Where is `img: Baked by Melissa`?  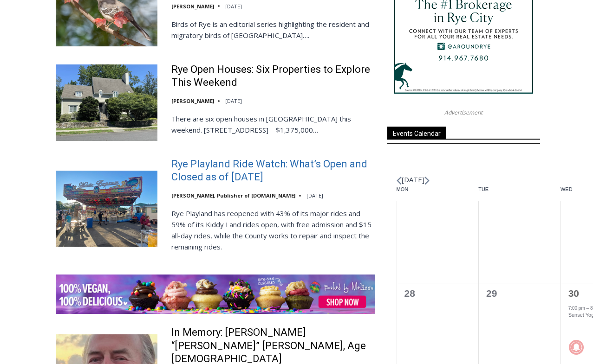 img: Baked by Melissa is located at coordinates (215, 294).